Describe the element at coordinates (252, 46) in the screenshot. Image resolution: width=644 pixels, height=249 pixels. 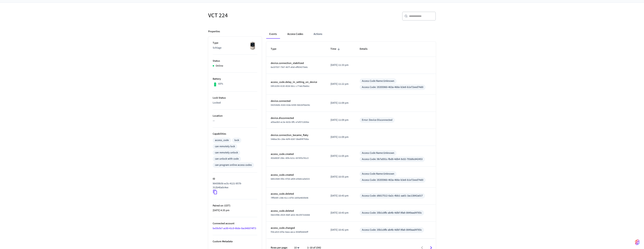
I see `img: Schlage Sense Smart Deadbolt with Camelot Trim, Front` at that location.